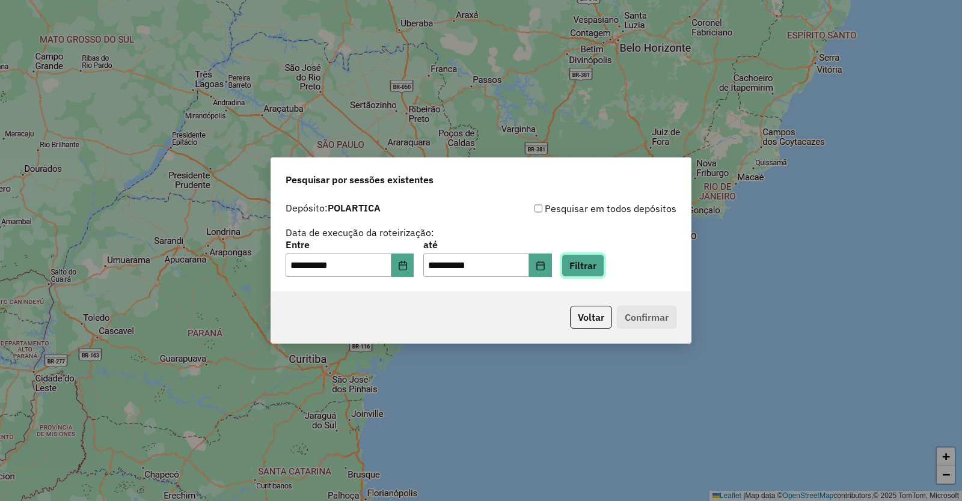 The image size is (962, 501). I want to click on div: Pesquisar em todos depósitos, so click(578, 209).